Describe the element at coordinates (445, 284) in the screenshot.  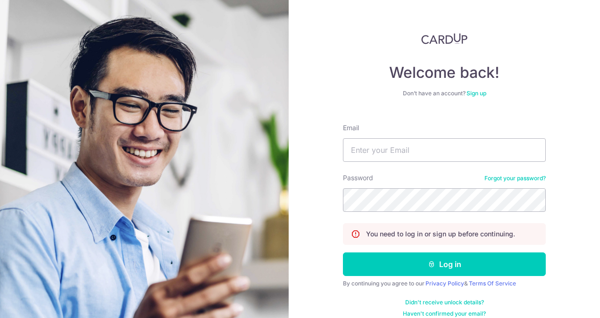
I see `div: By continuing you agree to our &` at that location.